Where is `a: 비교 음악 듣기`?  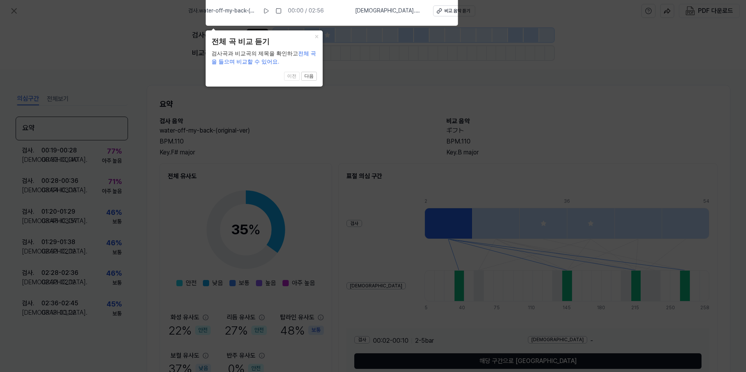 a: 비교 음악 듣기 is located at coordinates (454, 11).